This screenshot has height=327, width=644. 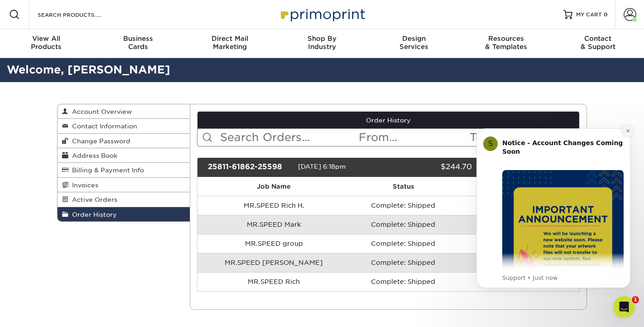 I want to click on b: Notice - Account Changes Coming Soon, so click(x=100, y=33).